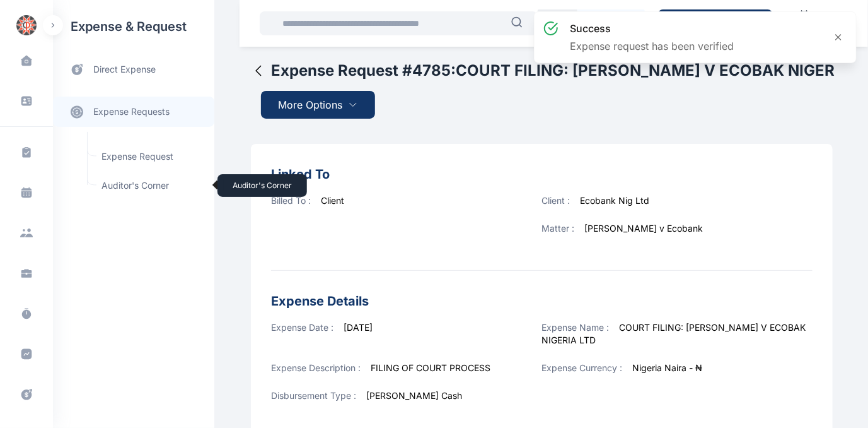 Image resolution: width=868 pixels, height=428 pixels. What do you see at coordinates (151, 185) in the screenshot?
I see `a: Auditor's CornerAuditor's Corner` at bounding box center [151, 185].